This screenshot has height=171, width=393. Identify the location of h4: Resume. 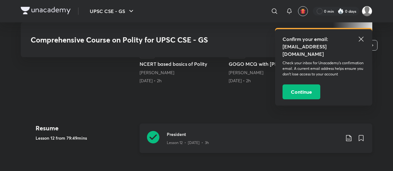
(85, 128).